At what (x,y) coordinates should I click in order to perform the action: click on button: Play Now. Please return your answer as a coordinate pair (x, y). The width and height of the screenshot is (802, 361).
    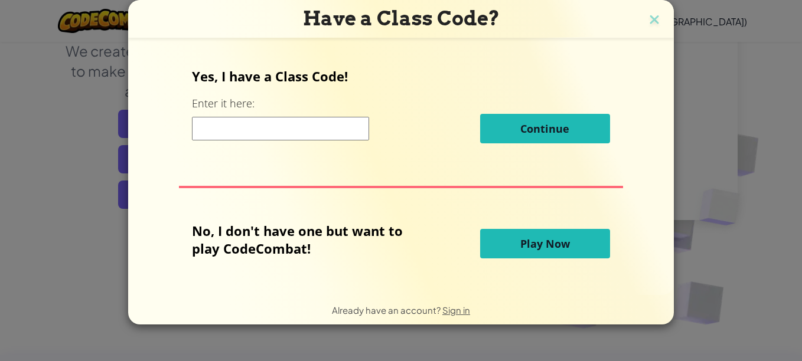
    Looking at the image, I should click on (545, 244).